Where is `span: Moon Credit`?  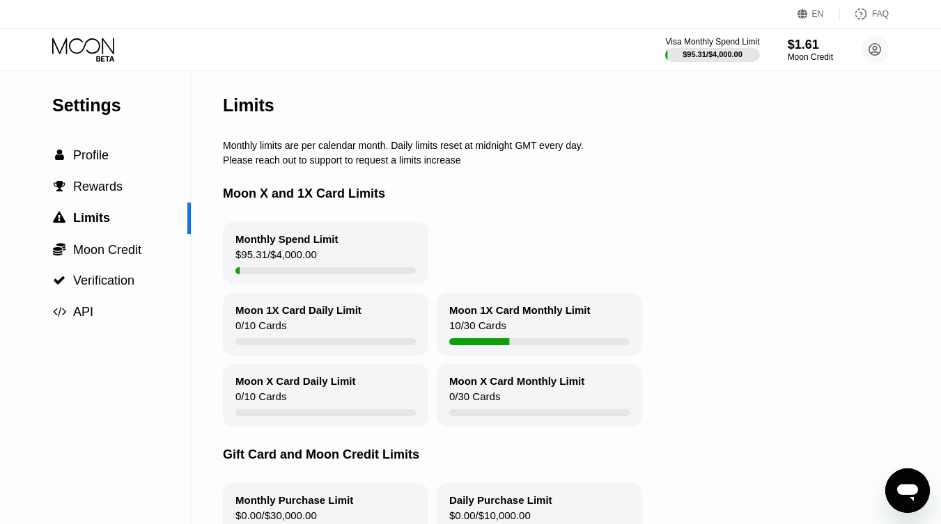
span: Moon Credit is located at coordinates (107, 250).